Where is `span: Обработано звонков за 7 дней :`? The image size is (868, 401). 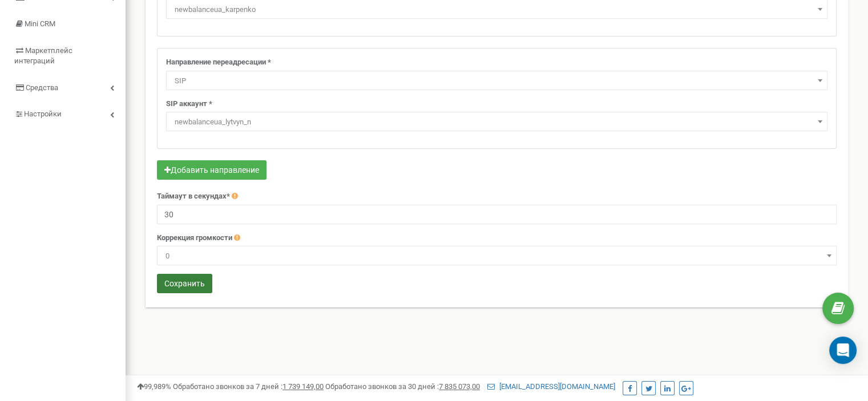
span: Обработано звонков за 7 дней : is located at coordinates (248, 386).